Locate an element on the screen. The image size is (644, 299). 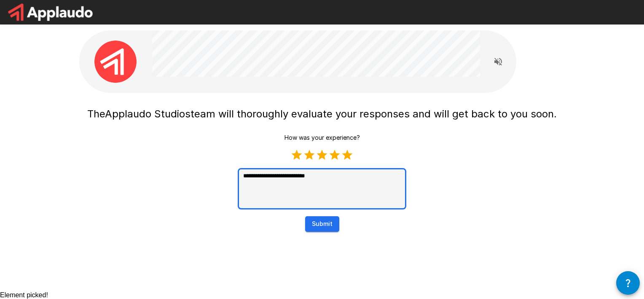
span: Applaudo Studios is located at coordinates (148, 114).